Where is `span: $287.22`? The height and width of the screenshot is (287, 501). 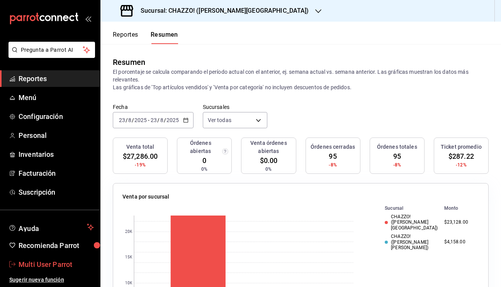
span: $287.22 is located at coordinates (461, 156).